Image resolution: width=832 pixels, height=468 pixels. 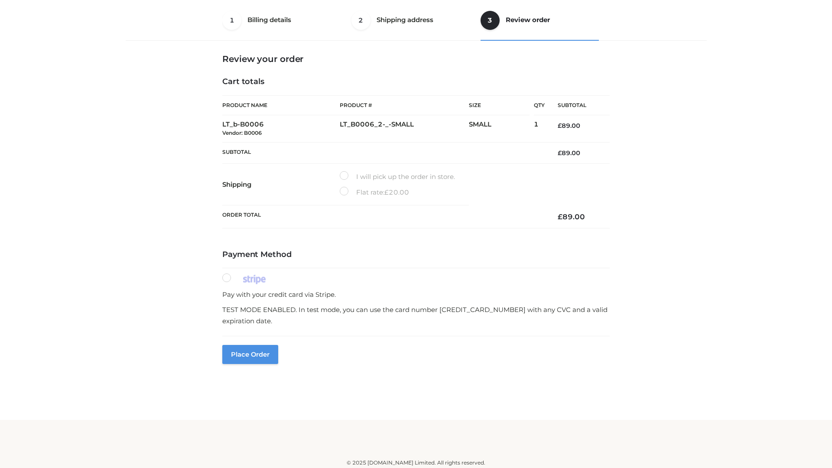 What do you see at coordinates (416, 59) in the screenshot?
I see `h3: Review your order` at bounding box center [416, 59].